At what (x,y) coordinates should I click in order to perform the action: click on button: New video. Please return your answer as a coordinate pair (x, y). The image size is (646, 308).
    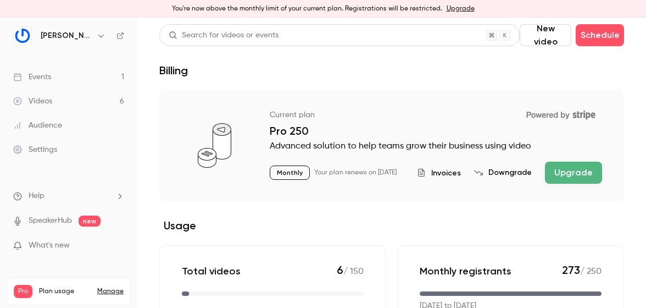
    Looking at the image, I should click on (545, 35).